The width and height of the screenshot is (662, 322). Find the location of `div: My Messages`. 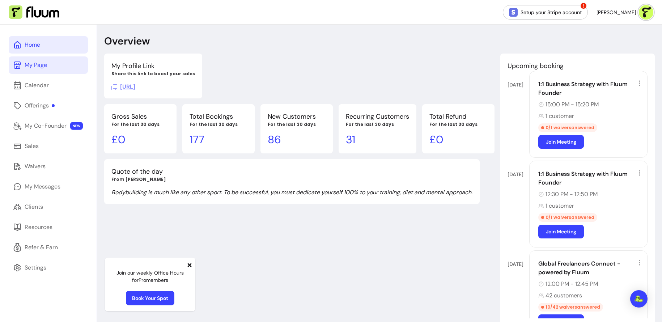

div: My Messages is located at coordinates (42, 187).